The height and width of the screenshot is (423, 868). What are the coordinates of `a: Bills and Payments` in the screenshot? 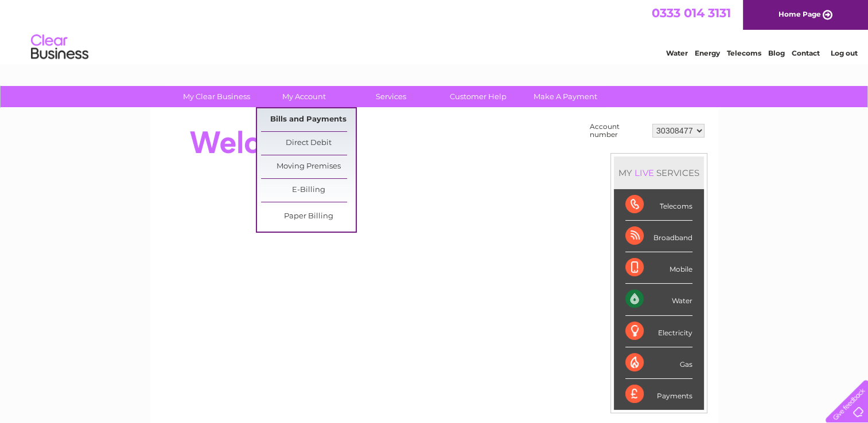 It's located at (308, 120).